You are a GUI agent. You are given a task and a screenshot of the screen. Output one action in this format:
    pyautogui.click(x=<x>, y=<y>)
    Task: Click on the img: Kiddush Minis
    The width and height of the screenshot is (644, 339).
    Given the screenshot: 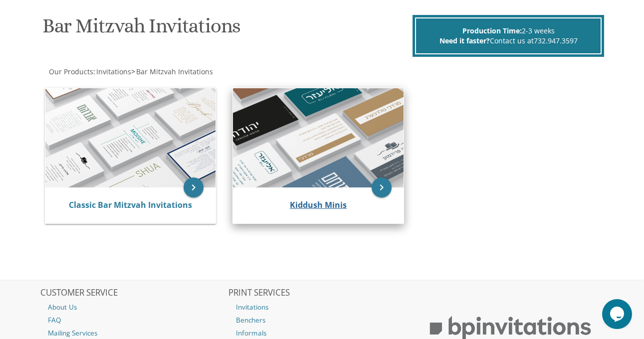 What is the action you would take?
    pyautogui.click(x=318, y=137)
    